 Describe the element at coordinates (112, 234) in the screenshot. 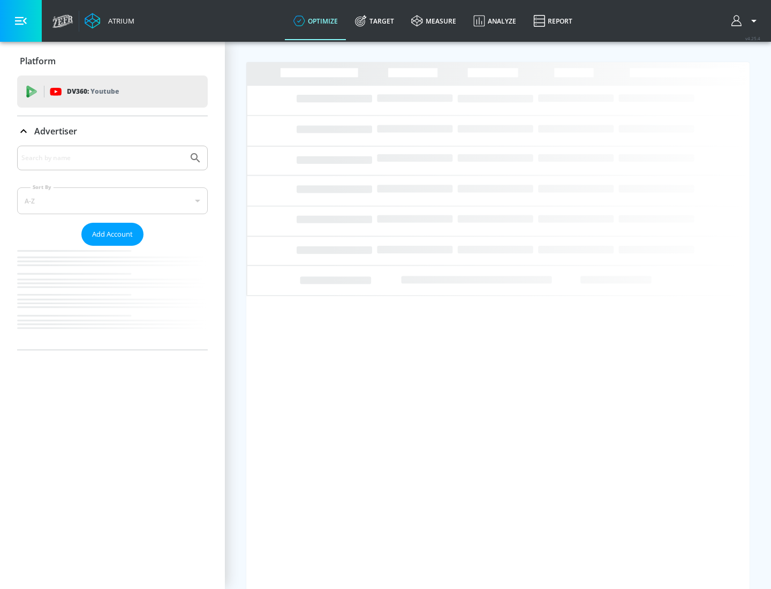

I see `span: Add Account` at that location.